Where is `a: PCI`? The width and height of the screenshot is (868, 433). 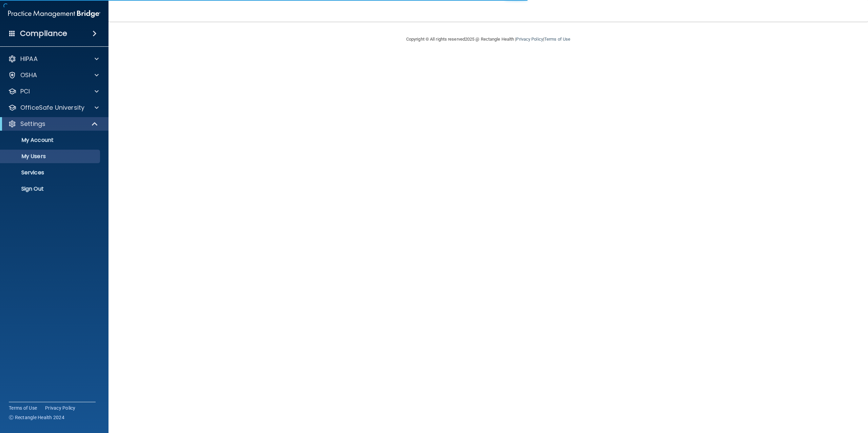
a: PCI is located at coordinates (53, 91).